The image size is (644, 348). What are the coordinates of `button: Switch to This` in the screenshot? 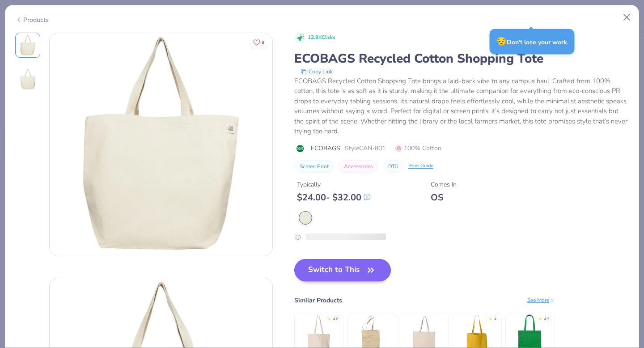 It's located at (342, 270).